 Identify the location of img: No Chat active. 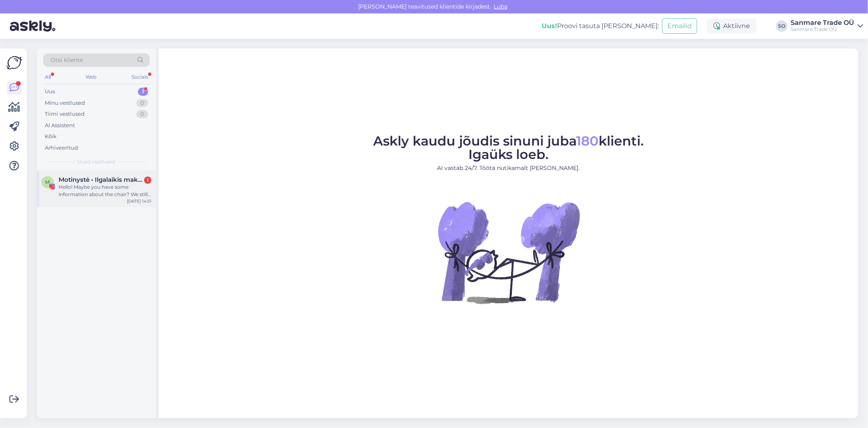
(509, 253).